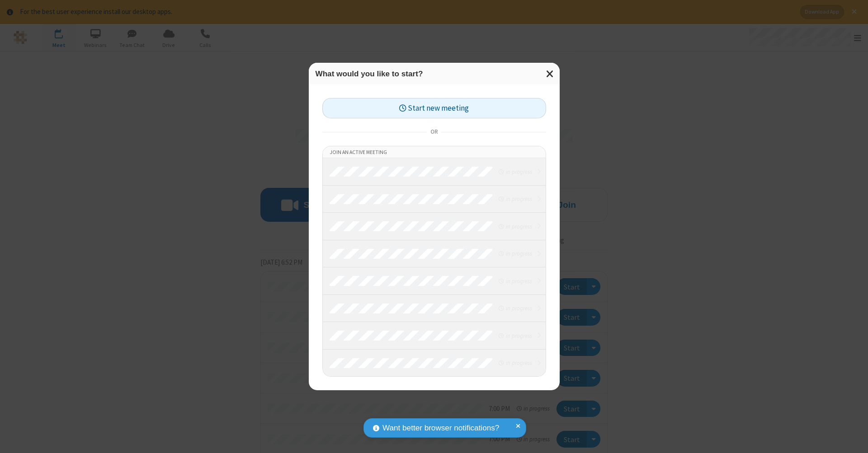  What do you see at coordinates (434, 152) in the screenshot?
I see `li: Join an active meeting` at bounding box center [434, 152].